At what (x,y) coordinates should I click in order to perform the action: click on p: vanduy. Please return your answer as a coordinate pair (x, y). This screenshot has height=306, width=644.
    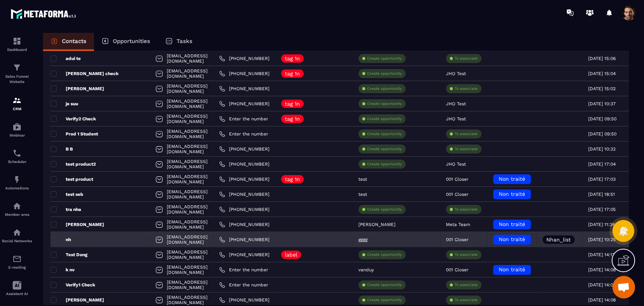
    Looking at the image, I should click on (366, 270).